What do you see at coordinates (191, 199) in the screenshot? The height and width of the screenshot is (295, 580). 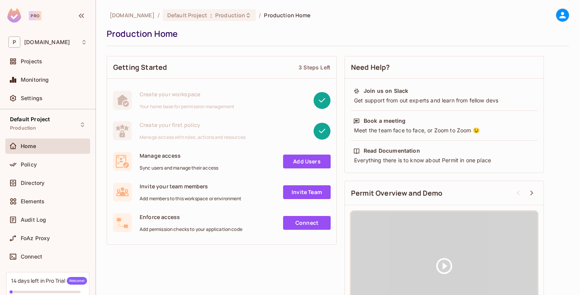 I see `span: Add members to this workspace or environment` at bounding box center [191, 199].